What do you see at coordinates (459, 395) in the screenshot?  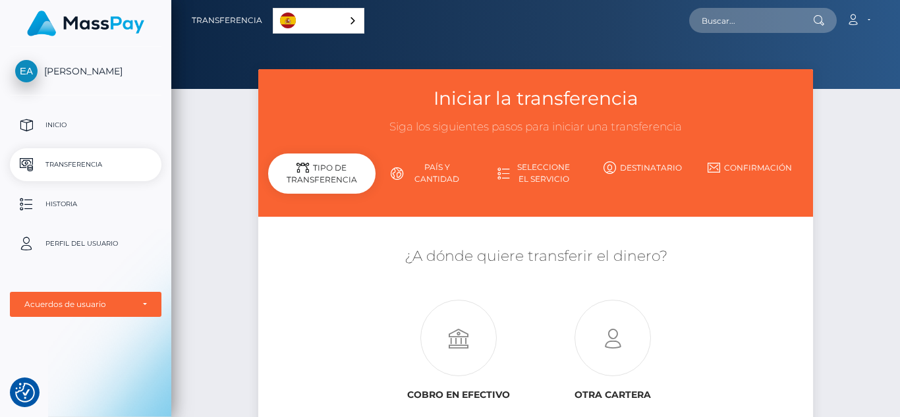 I see `h6: Cobro en efectivo` at bounding box center [459, 395].